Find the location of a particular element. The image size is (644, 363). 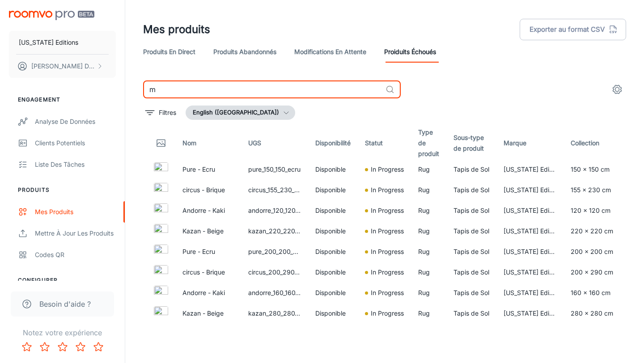

td: 150 x 150 cm is located at coordinates (592, 169).